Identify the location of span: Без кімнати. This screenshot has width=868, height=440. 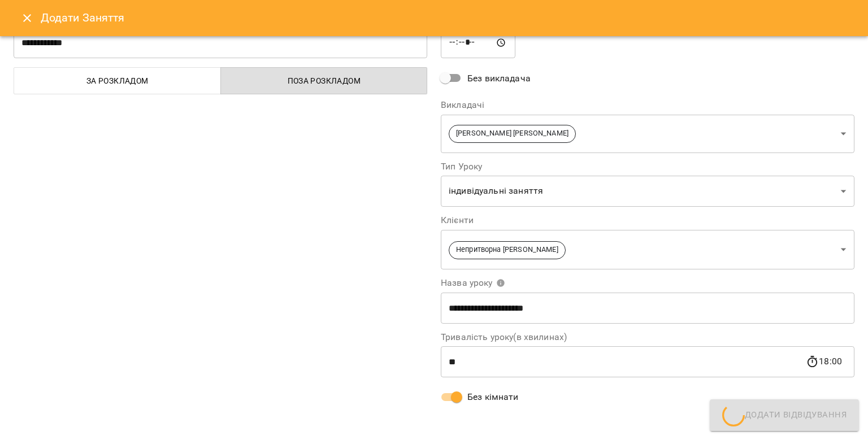
(492, 397).